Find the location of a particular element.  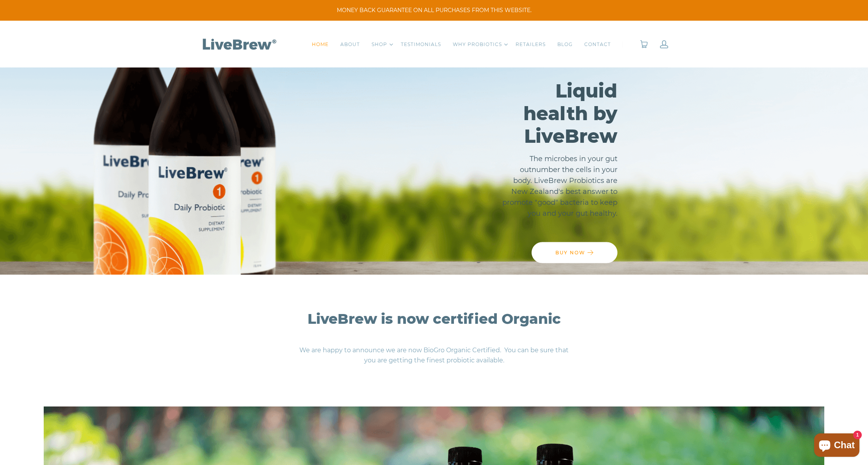

img: LiveBrew is located at coordinates (239, 44).